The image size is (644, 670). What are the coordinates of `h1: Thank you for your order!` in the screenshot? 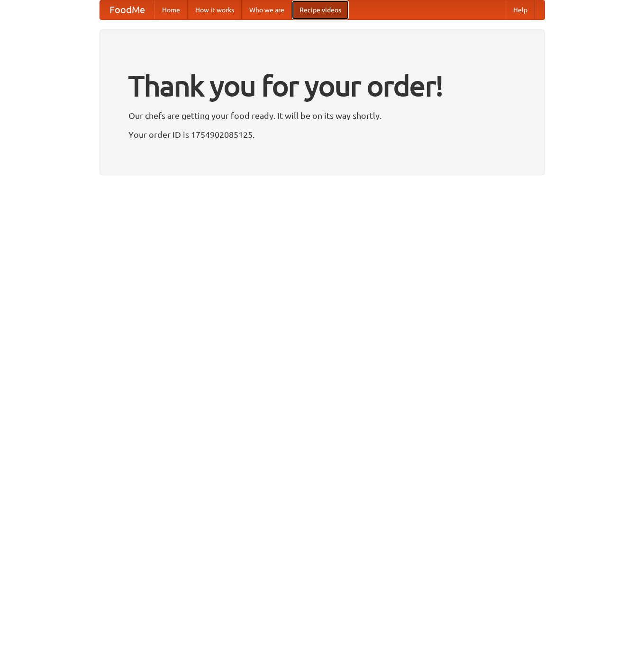 It's located at (322, 86).